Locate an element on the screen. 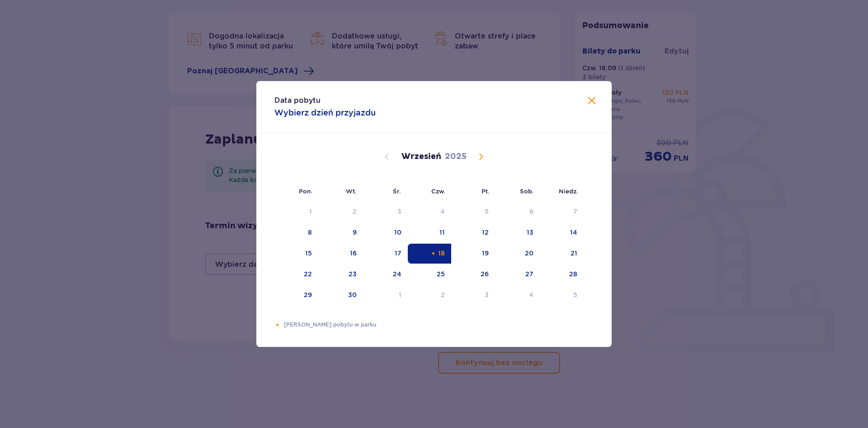 The width and height of the screenshot is (868, 428). td: Choose niedziela, 28 września 2025 as your check-out date. It’s available. is located at coordinates (561, 274).